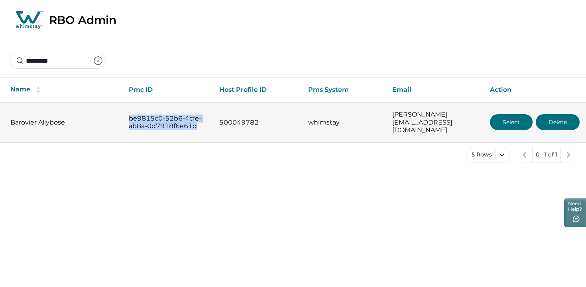 The image size is (586, 287). I want to click on th: Pms System, so click(344, 90).